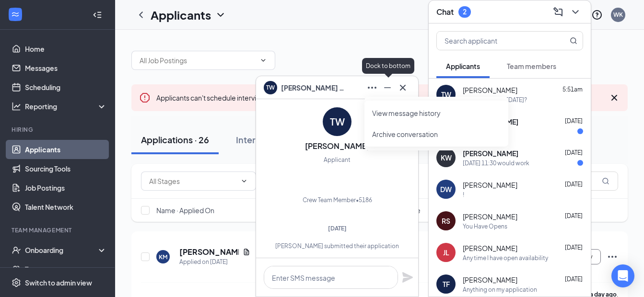 The image size is (644, 297). Describe the element at coordinates (407, 277) in the screenshot. I see `svg: Plane` at that location.